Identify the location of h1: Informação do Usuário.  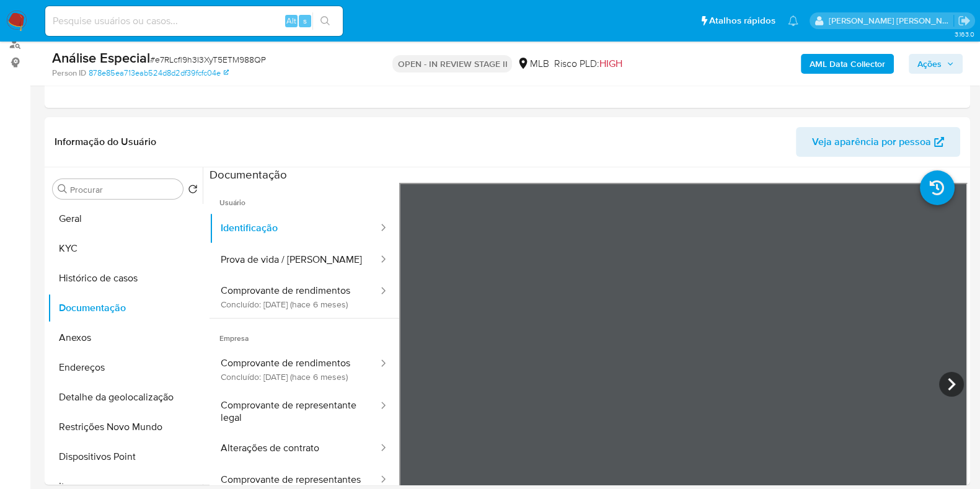
(105, 142).